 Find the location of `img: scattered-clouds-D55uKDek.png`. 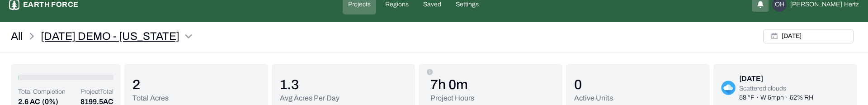

img: scattered-clouds-D55uKDek.png is located at coordinates (729, 88).